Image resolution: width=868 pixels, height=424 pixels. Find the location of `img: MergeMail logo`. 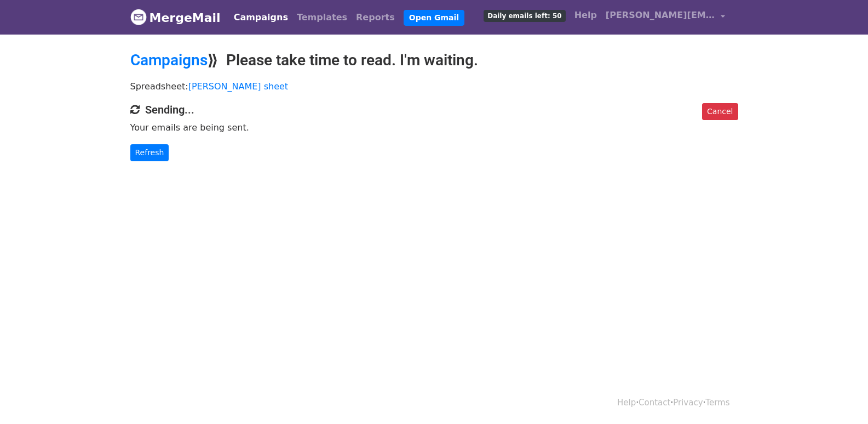

img: MergeMail logo is located at coordinates (139, 17).